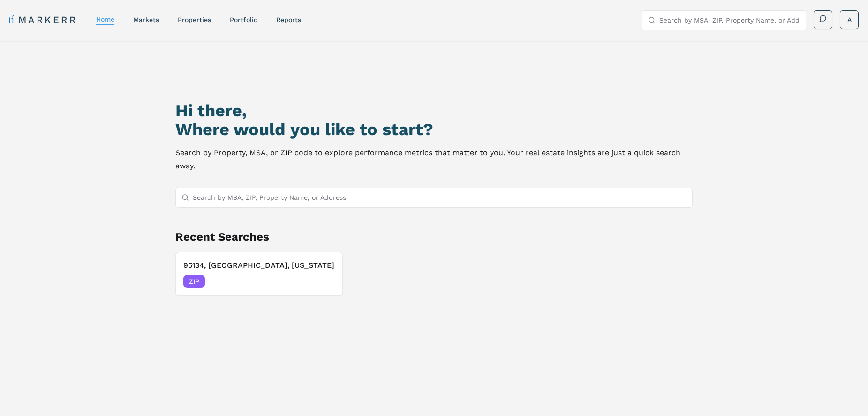 The width and height of the screenshot is (868, 416). Describe the element at coordinates (849, 20) in the screenshot. I see `span: A` at that location.